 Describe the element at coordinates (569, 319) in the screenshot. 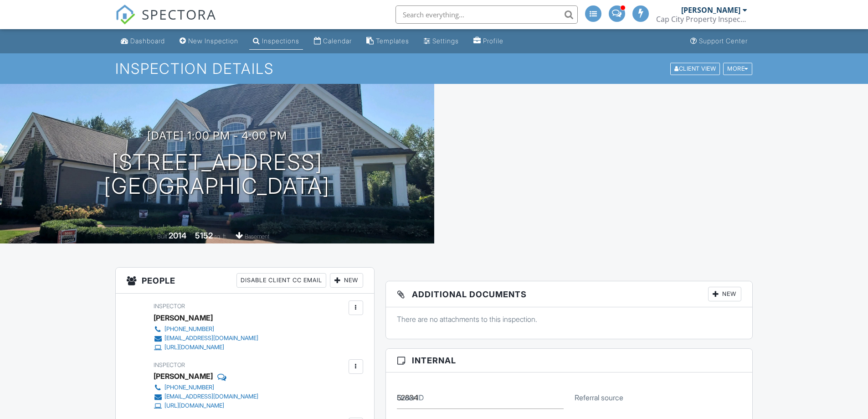

I see `p: There are no attachments to this inspection.` at that location.